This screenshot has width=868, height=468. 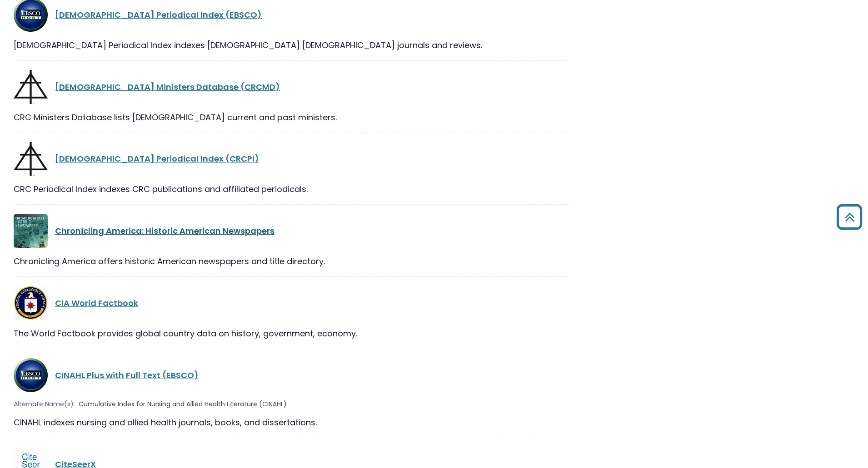 I want to click on a: CIA World Factbook, so click(x=96, y=303).